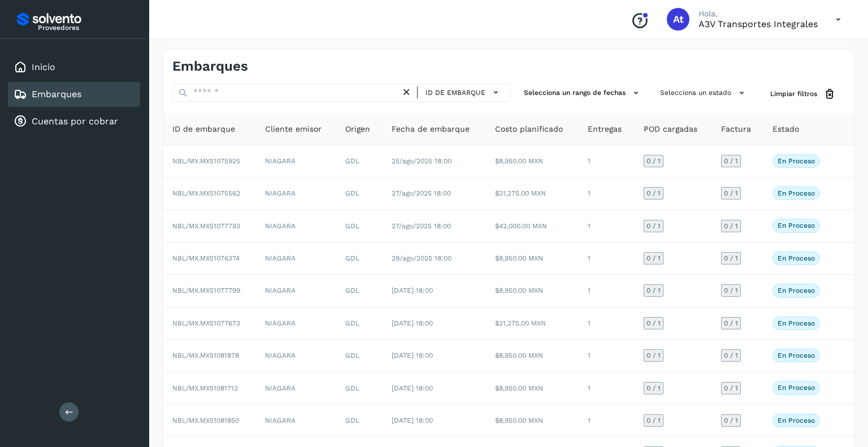 This screenshot has height=447, width=868. What do you see at coordinates (43, 67) in the screenshot?
I see `a: Inicio` at bounding box center [43, 67].